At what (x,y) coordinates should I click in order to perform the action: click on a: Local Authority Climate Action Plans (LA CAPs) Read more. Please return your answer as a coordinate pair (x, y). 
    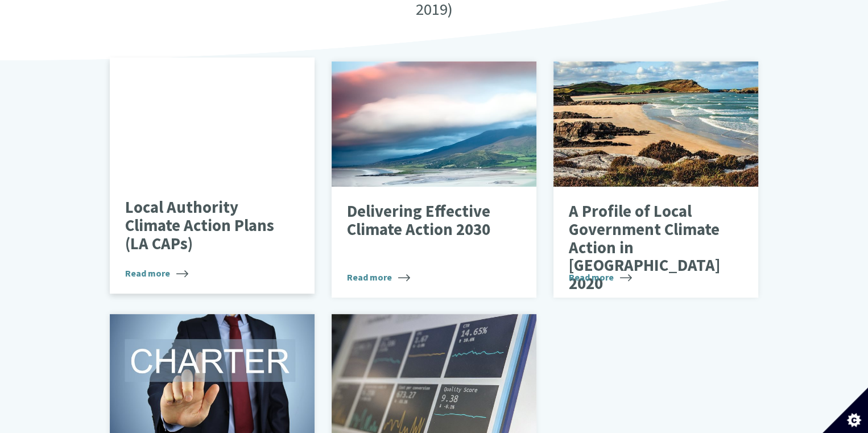
    Looking at the image, I should click on (212, 176).